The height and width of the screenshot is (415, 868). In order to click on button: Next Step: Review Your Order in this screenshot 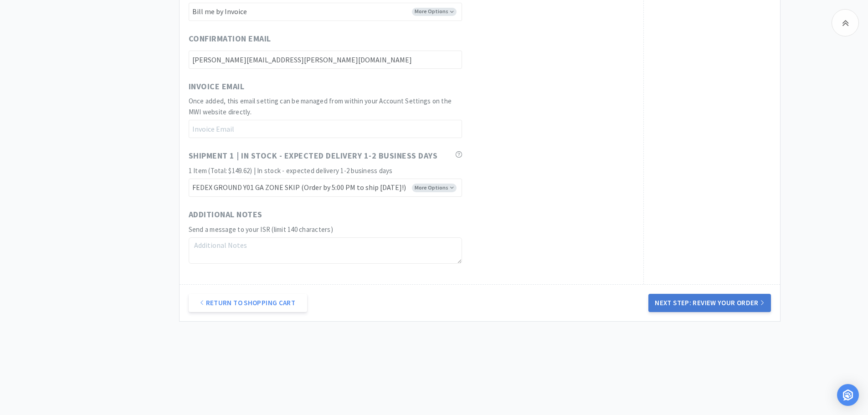, I will do `click(709, 302)`.